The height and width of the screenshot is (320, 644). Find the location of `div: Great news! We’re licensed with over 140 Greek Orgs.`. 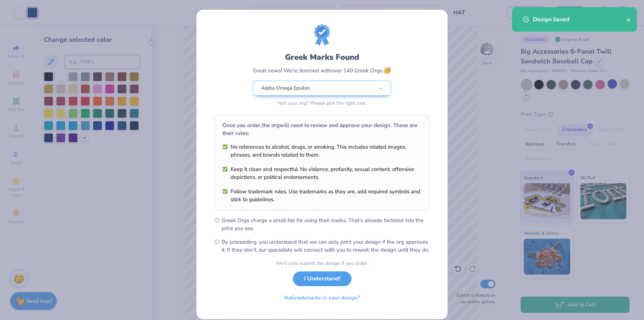

div: Great news! We’re licensed with over 140 Greek Orgs. is located at coordinates (322, 70).